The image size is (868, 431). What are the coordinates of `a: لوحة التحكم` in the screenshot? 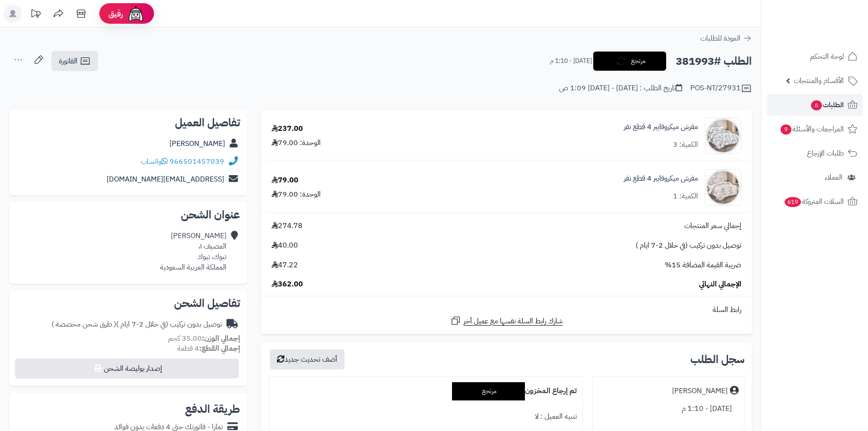 It's located at (815, 57).